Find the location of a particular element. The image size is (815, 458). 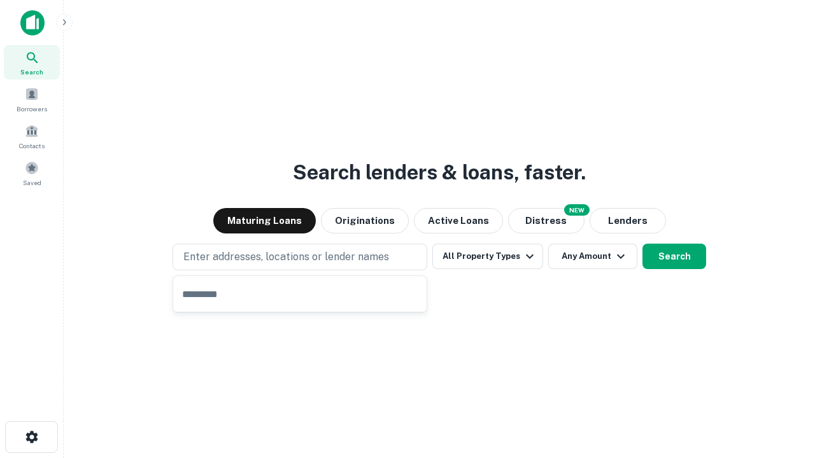

button: Search is located at coordinates (674, 256).